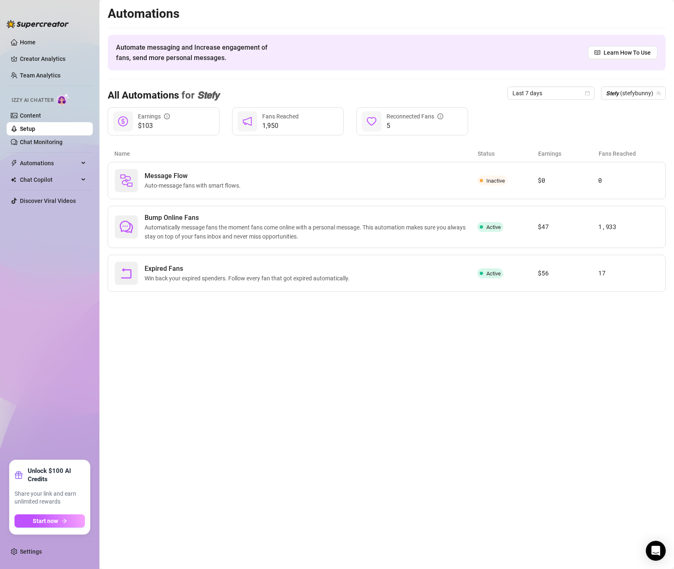  Describe the element at coordinates (551, 93) in the screenshot. I see `span: Last 7 days` at that location.